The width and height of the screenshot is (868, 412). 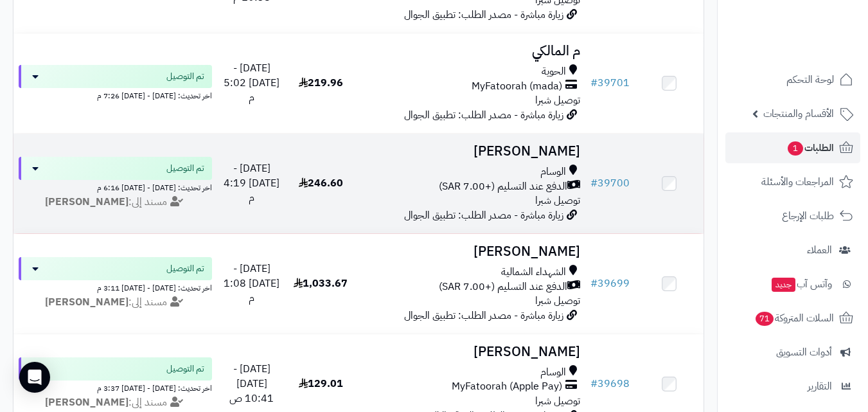 What do you see at coordinates (794, 318) in the screenshot?
I see `span: السلات المتروكة` at bounding box center [794, 318].